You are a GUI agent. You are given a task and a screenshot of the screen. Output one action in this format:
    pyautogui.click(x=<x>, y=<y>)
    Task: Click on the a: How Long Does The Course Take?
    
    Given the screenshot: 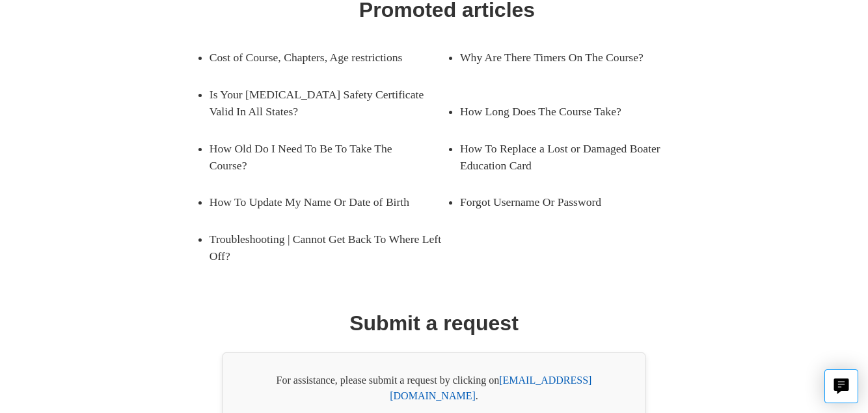 What is the action you would take?
    pyautogui.click(x=569, y=111)
    